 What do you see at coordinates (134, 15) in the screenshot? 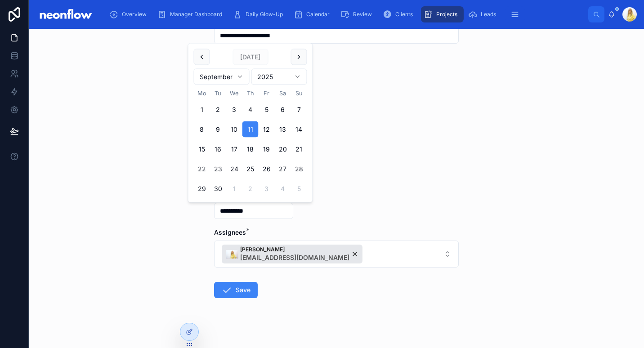
I see `span: Overview` at bounding box center [134, 15].